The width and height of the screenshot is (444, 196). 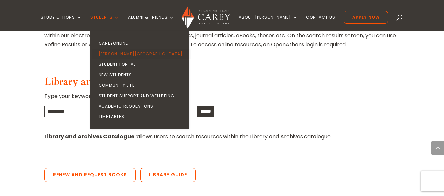 What do you see at coordinates (366, 17) in the screenshot?
I see `a: Apply Now` at bounding box center [366, 17].